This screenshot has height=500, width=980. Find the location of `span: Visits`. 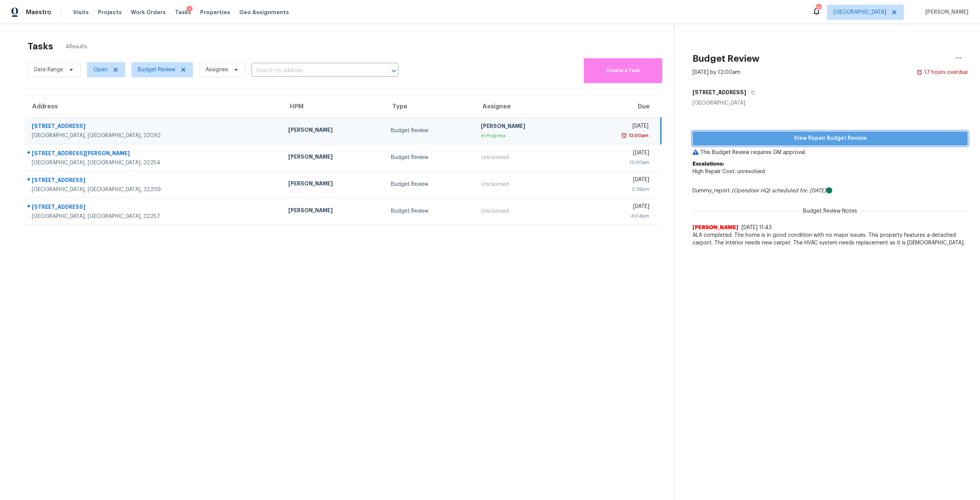

span: Visits is located at coordinates (81, 13).